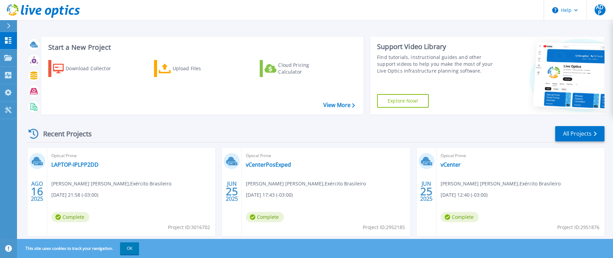 This screenshot has width=613, height=258. Describe the element at coordinates (200, 68) in the screenshot. I see `div: Upload Files` at that location.